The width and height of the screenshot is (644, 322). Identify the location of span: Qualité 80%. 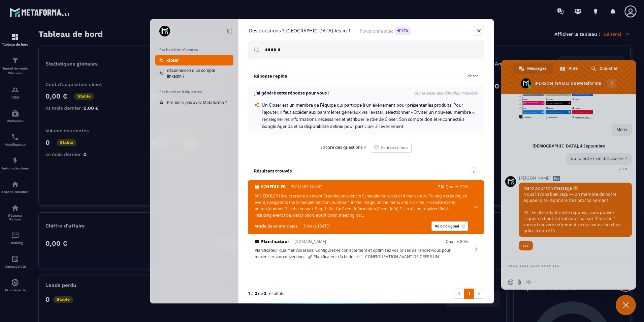
(456, 242).